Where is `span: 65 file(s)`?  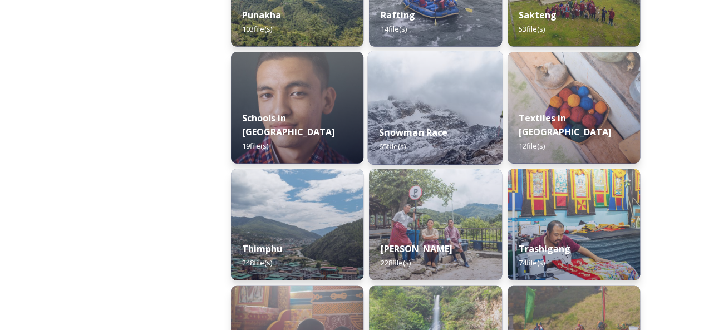
span: 65 file(s) is located at coordinates (392, 146).